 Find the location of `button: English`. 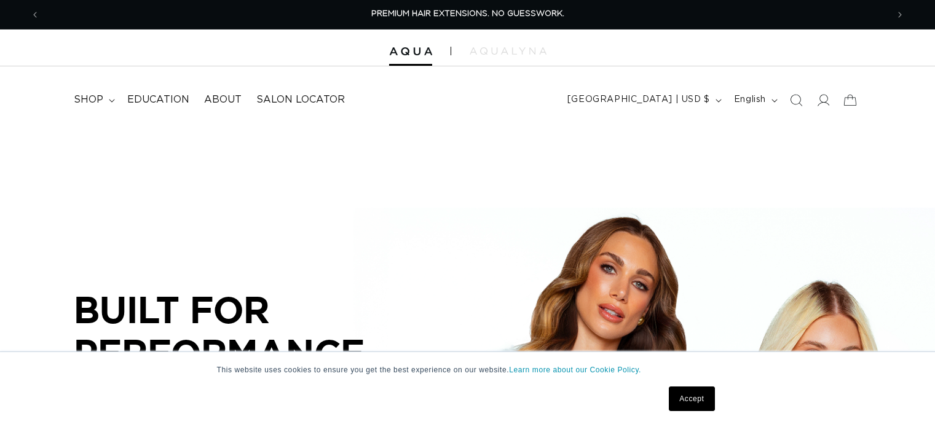

button: English is located at coordinates (755, 100).